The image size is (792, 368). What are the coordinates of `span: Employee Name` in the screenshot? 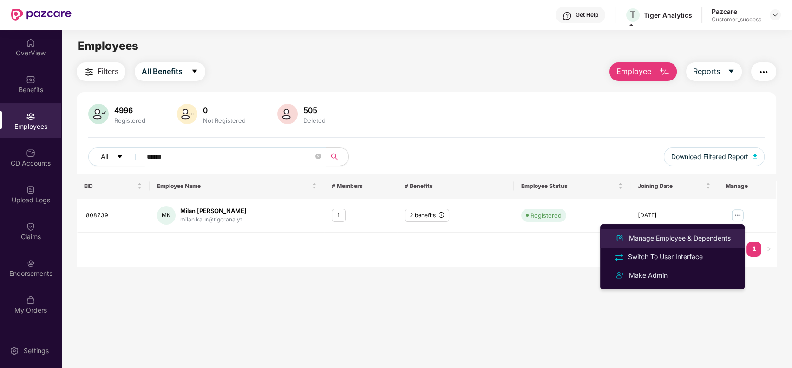 It's located at (234, 186).